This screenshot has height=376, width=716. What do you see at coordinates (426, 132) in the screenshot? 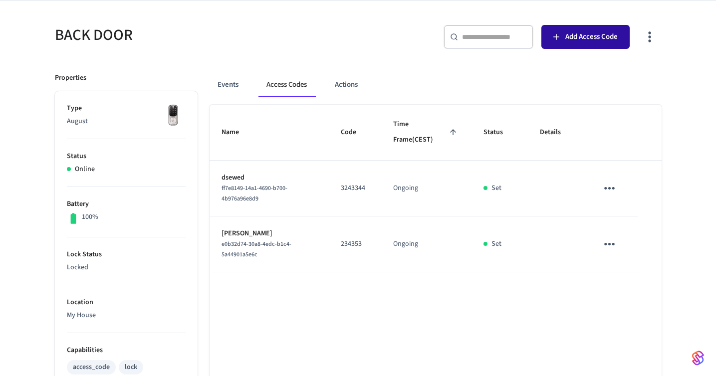
I see `span: Time Frame(CEST)` at bounding box center [426, 132].